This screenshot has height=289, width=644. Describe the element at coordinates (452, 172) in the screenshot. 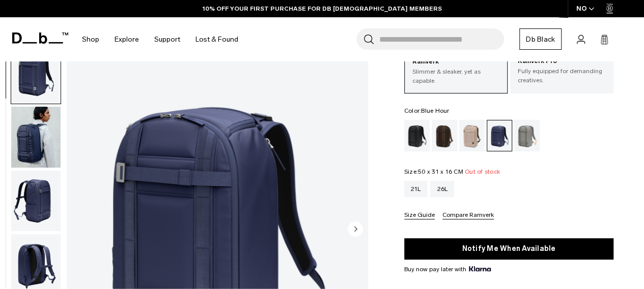

I see `legend: Size:` at that location.